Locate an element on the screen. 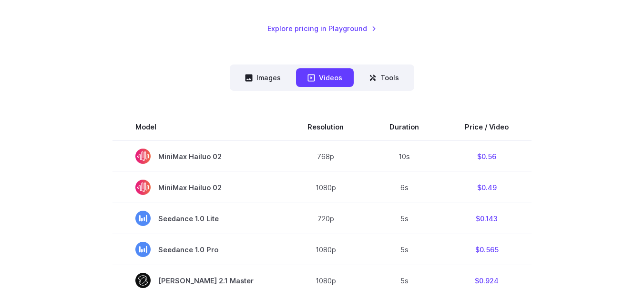 The width and height of the screenshot is (644, 290). th: Duration is located at coordinates (404, 127).